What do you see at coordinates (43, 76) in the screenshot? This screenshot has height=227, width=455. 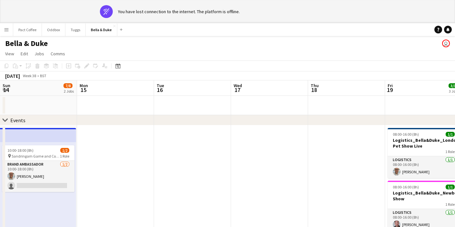 I see `div: BST` at bounding box center [43, 76].